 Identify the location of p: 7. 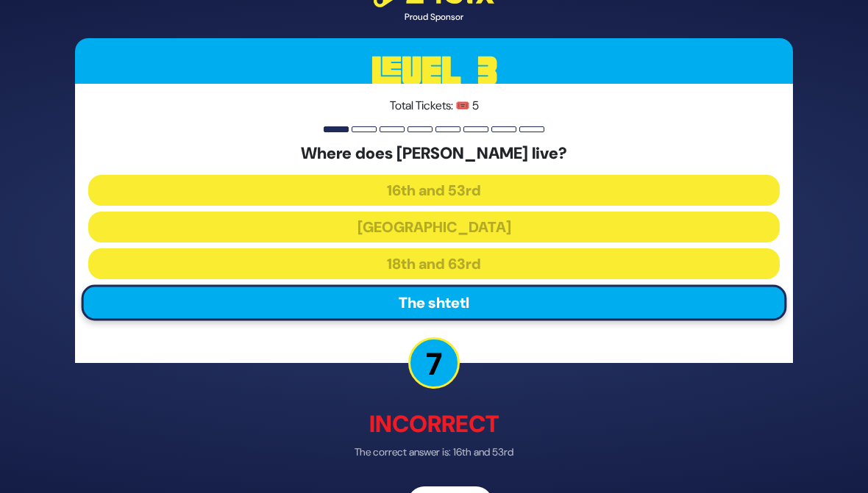
(434, 363).